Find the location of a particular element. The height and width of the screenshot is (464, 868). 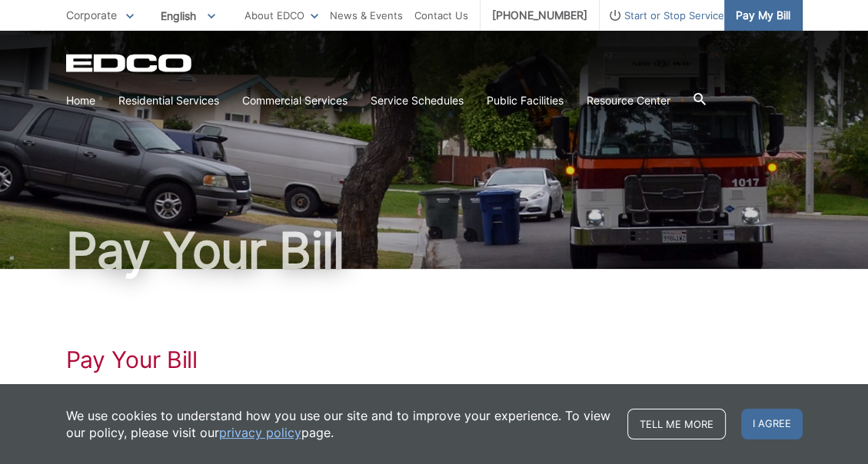

span: English is located at coordinates (188, 16).